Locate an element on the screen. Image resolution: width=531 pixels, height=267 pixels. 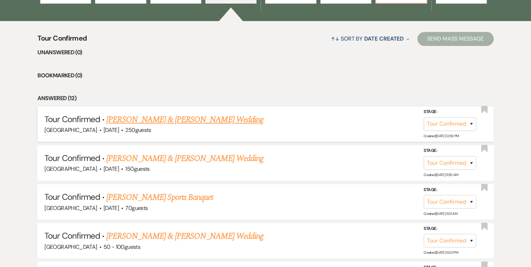
span: Date Created is located at coordinates (384, 38).